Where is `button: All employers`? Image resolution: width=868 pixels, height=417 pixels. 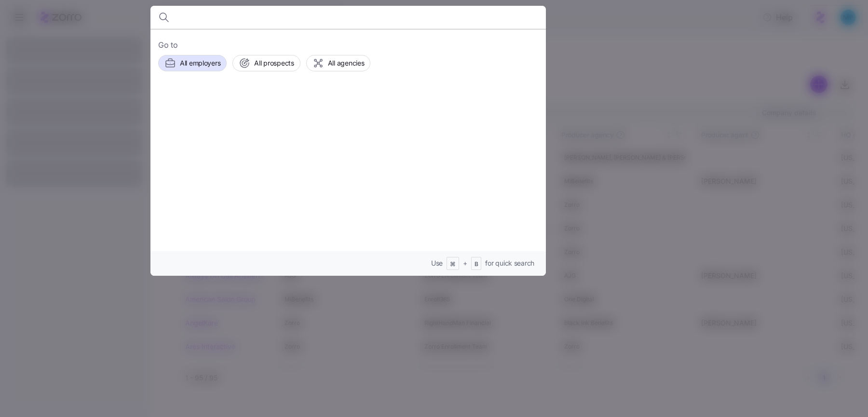 button: All employers is located at coordinates (192, 64).